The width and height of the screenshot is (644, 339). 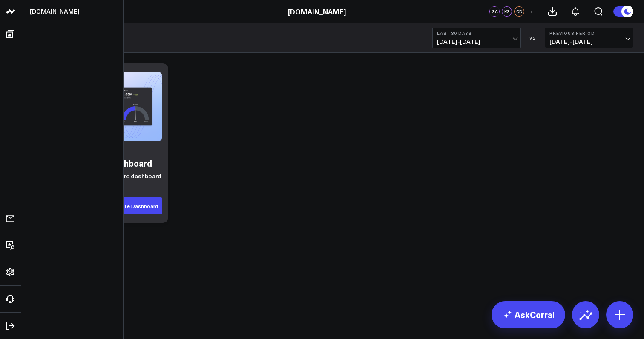 What do you see at coordinates (589, 33) in the screenshot?
I see `b: Previous Period` at bounding box center [589, 33].